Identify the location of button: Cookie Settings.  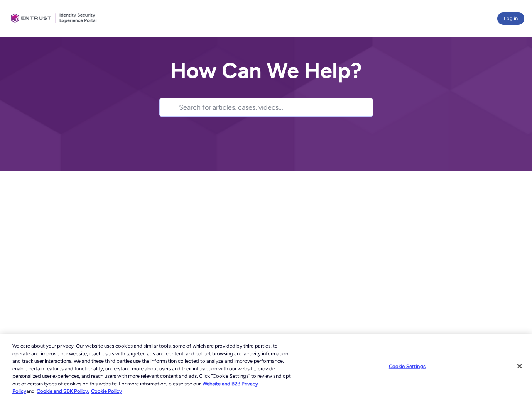
(407, 366).